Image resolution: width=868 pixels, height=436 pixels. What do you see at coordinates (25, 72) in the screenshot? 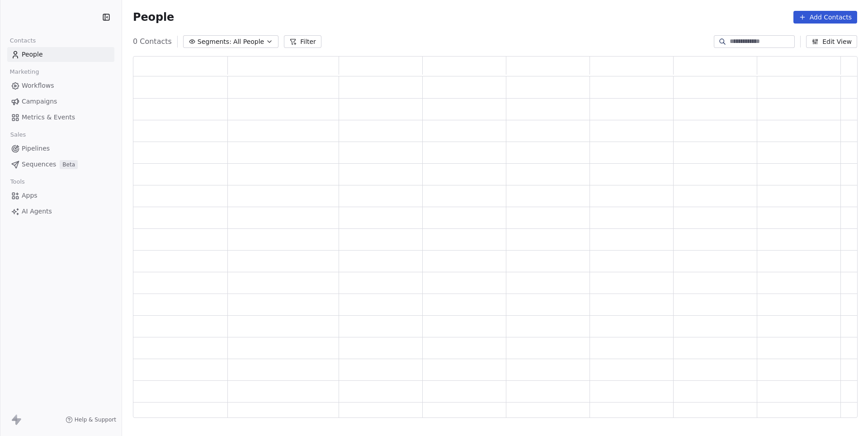
I see `span: Marketing` at bounding box center [25, 72].